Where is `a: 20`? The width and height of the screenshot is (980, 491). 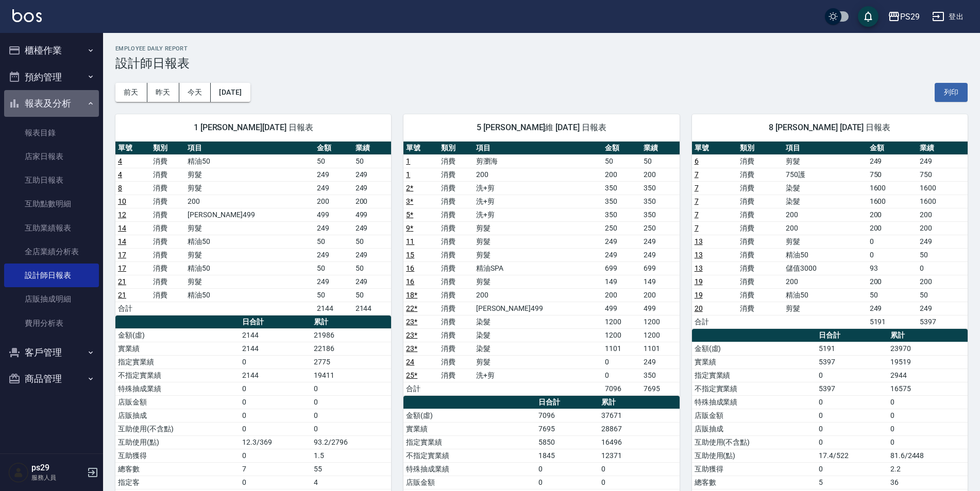 a: 20 is located at coordinates (699, 308).